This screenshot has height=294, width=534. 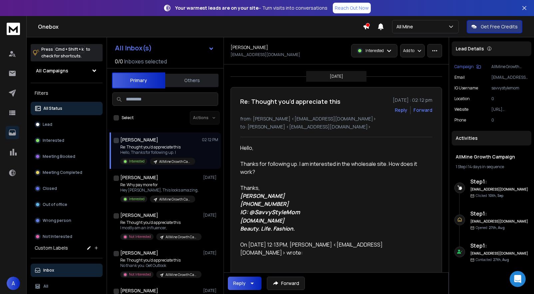 What do you see at coordinates (217, 8) in the screenshot?
I see `strong: Your warmest leads are on your site` at bounding box center [217, 8].